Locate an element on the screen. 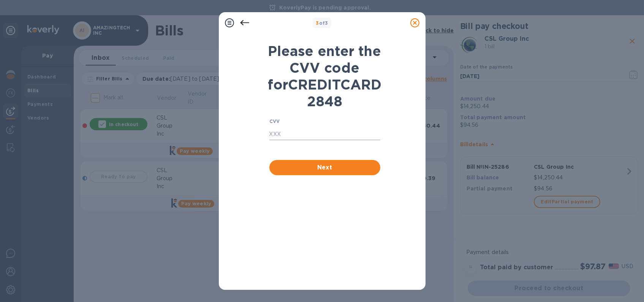  span: Next is located at coordinates (325, 167).